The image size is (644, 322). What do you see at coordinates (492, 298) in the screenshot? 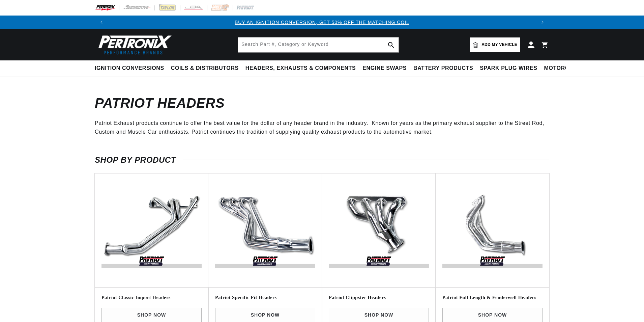
I see `h3: Patriot Full Length & Fenderwell Headers` at bounding box center [492, 298].